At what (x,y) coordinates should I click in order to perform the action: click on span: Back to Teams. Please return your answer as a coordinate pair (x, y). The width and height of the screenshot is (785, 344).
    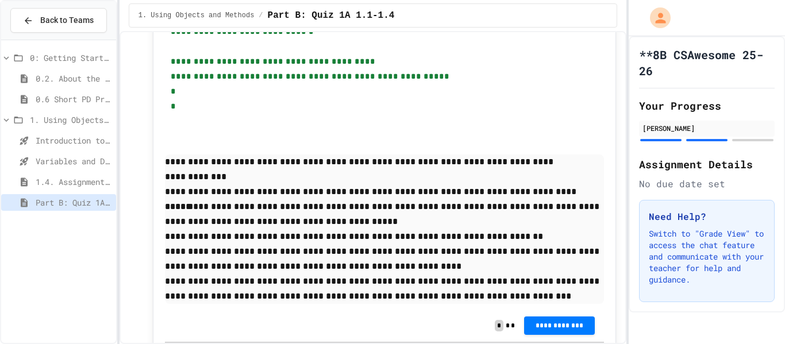
    Looking at the image, I should click on (67, 20).